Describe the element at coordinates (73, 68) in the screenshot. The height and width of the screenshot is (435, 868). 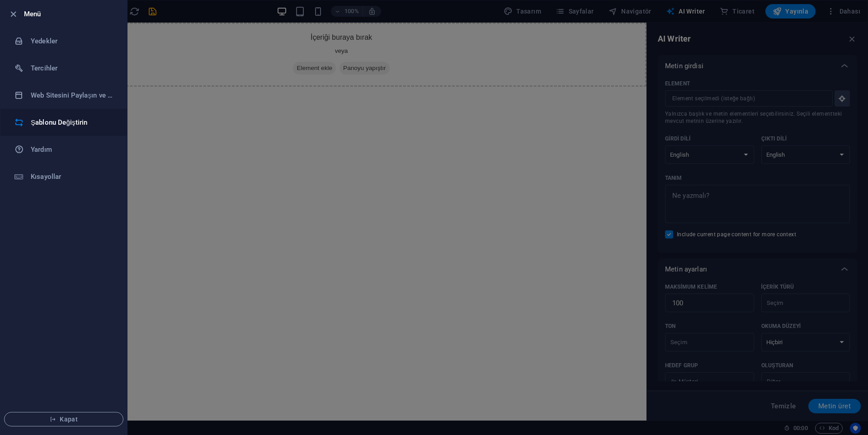
I see `h6: Tercihler` at that location.